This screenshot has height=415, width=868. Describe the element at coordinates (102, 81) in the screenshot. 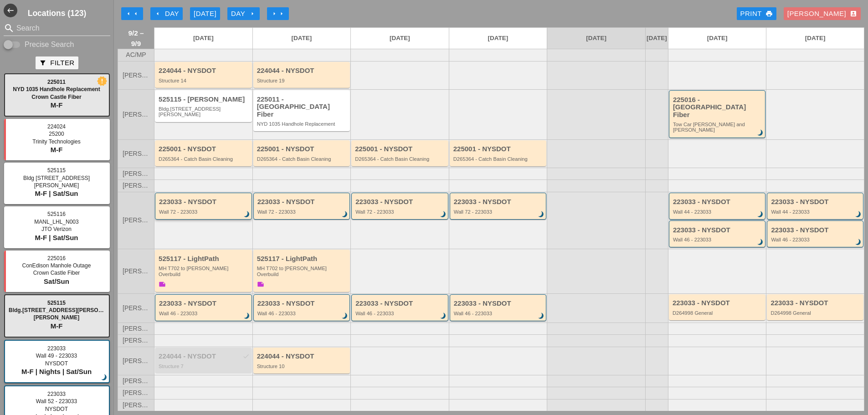

I see `i: new_releases` at that location.